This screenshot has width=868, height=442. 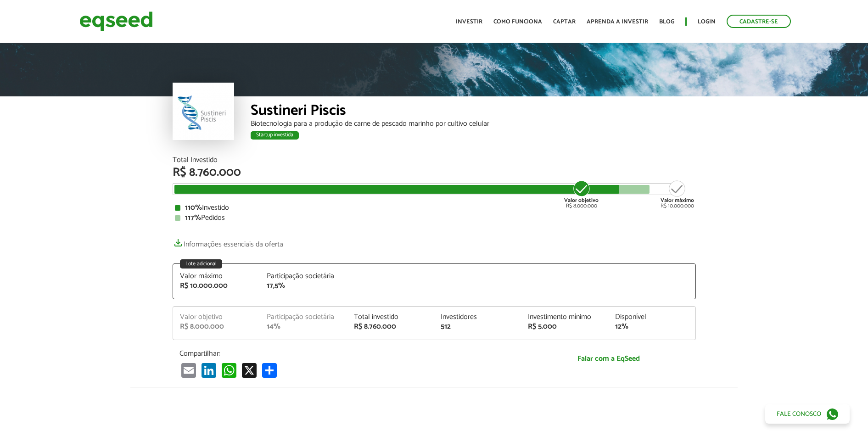 I want to click on a: Fale conosco, so click(x=807, y=414).